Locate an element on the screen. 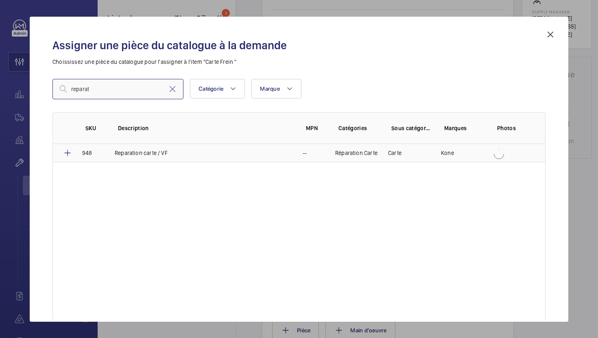 This screenshot has height=338, width=598. p: Carte is located at coordinates (395, 153).